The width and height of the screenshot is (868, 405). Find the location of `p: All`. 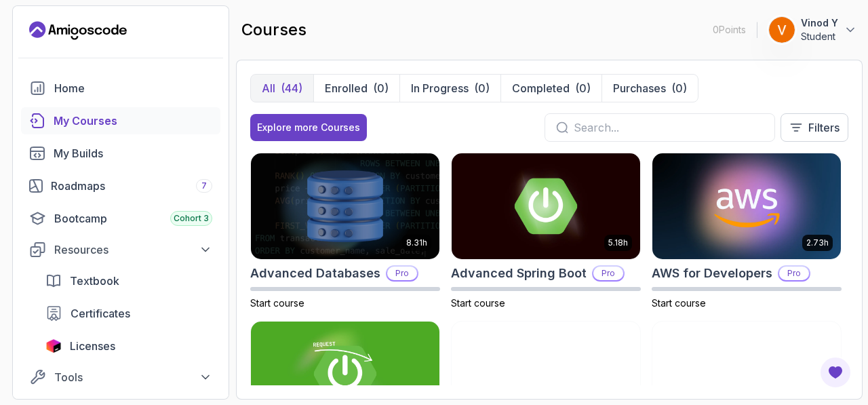

p: All is located at coordinates (269, 88).